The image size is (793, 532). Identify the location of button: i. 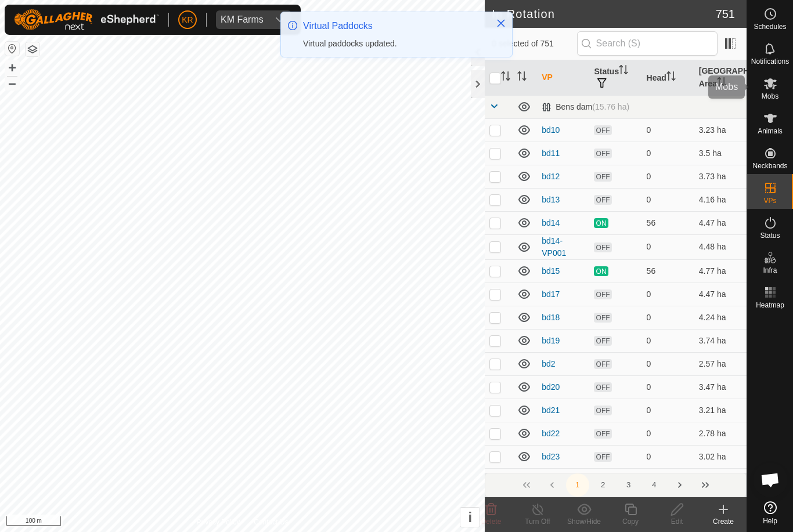
(469, 517).